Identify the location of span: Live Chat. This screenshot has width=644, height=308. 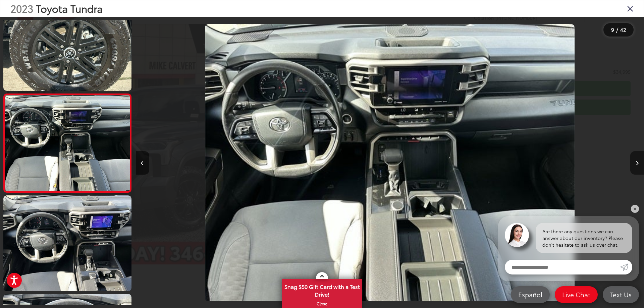
(576, 295).